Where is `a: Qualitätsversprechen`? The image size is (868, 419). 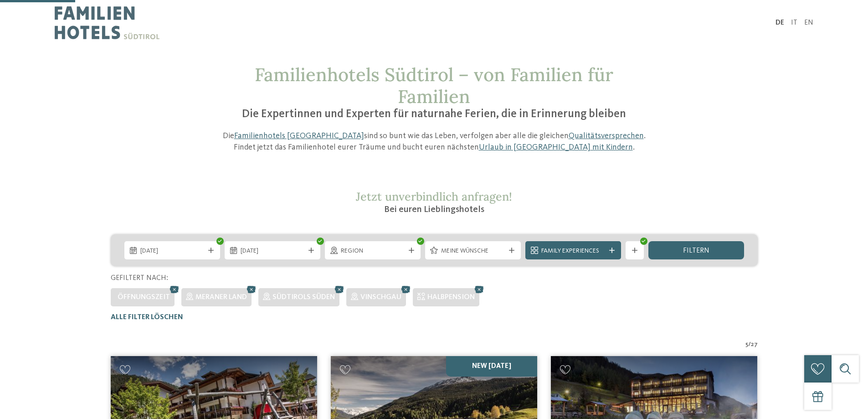 a: Qualitätsversprechen is located at coordinates (607, 136).